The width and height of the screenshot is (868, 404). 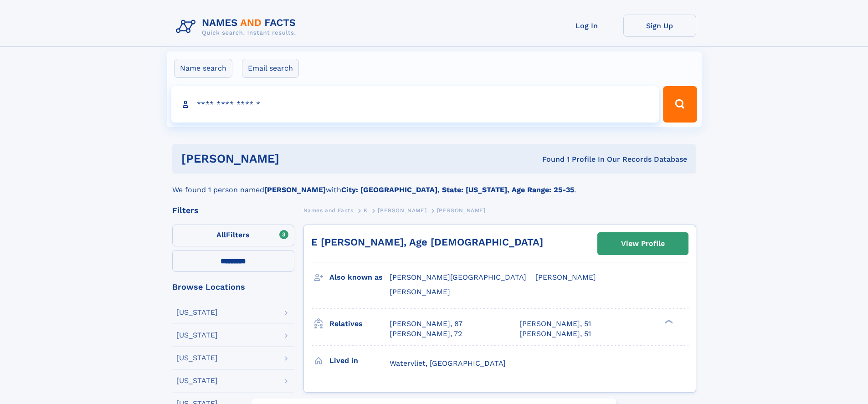 I want to click on span: K, so click(x=365, y=211).